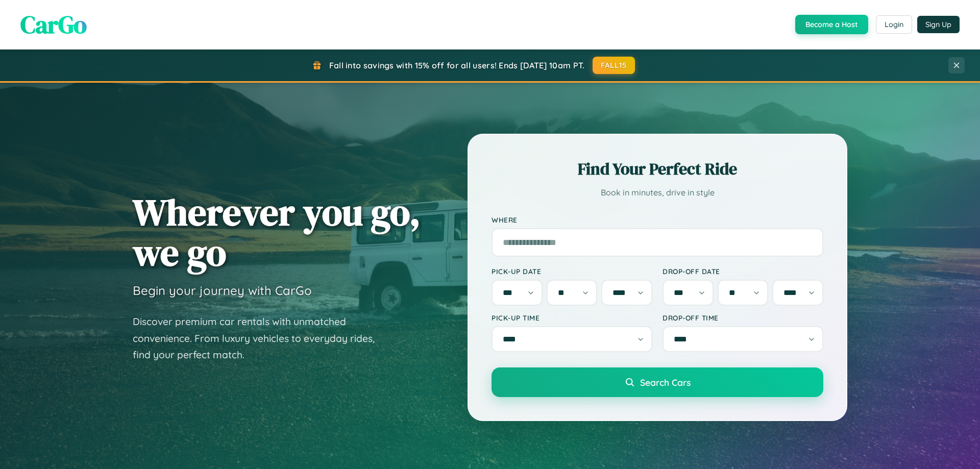 The width and height of the screenshot is (980, 469). Describe the element at coordinates (614, 65) in the screenshot. I see `button: FALL15` at that location.